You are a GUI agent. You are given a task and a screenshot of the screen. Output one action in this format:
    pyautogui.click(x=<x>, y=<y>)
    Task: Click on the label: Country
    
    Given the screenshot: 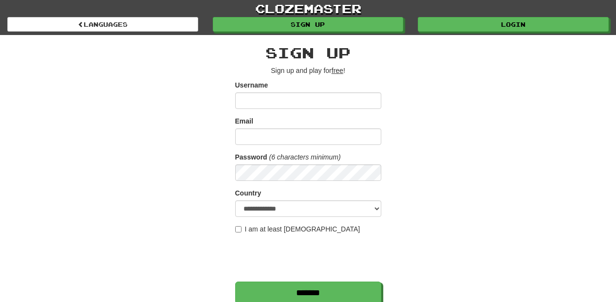 What is the action you would take?
    pyautogui.click(x=248, y=193)
    